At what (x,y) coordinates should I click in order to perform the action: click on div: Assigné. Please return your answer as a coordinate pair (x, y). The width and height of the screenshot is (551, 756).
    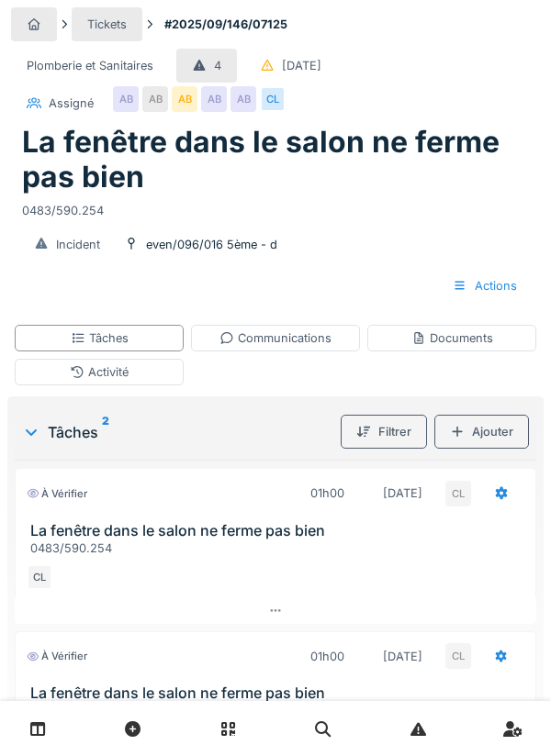
    Looking at the image, I should click on (71, 103).